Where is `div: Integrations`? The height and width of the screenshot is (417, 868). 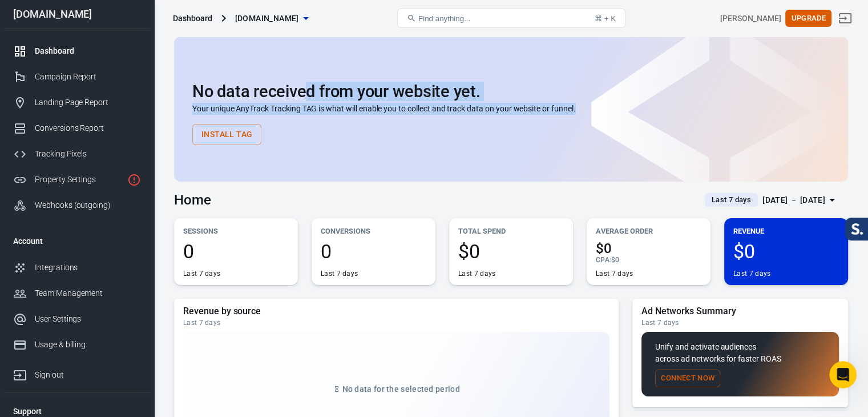 div: Integrations is located at coordinates (88, 268).